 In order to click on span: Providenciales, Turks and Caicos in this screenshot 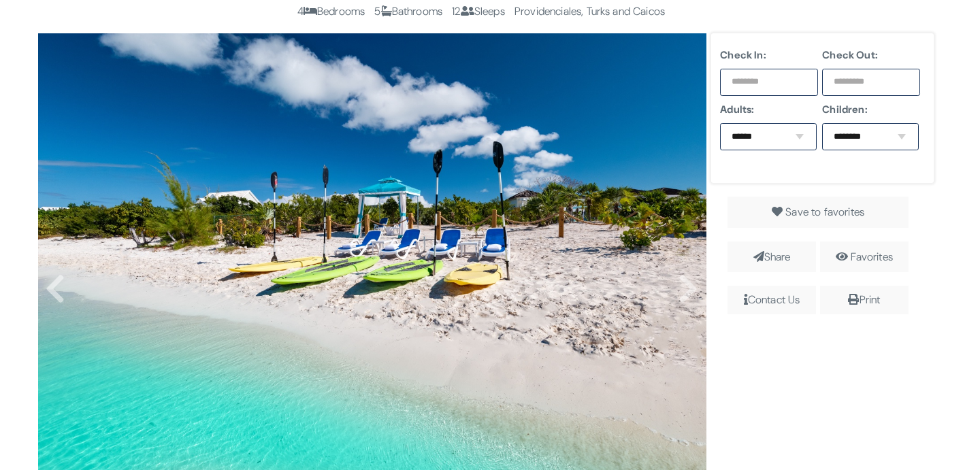, I will do `click(590, 11)`.